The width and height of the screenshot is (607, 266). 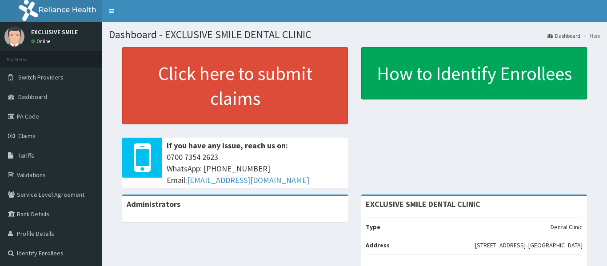 What do you see at coordinates (41, 77) in the screenshot?
I see `span: Switch Providers` at bounding box center [41, 77].